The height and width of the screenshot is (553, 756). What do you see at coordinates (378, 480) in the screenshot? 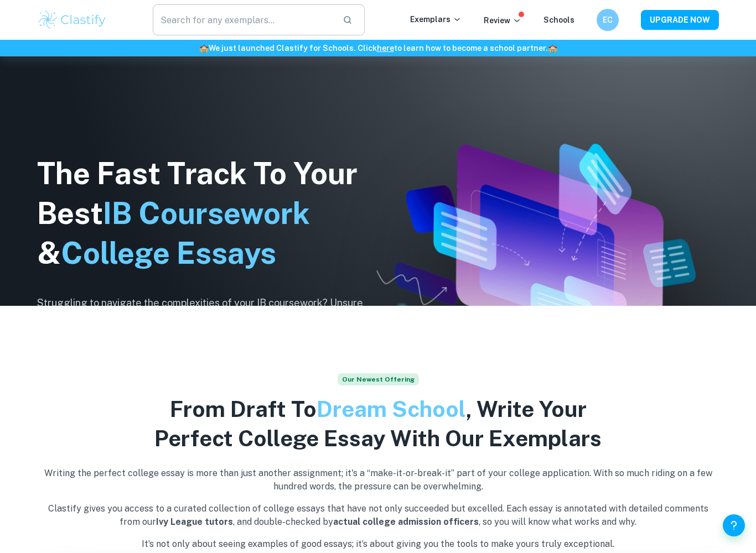
I see `p: Writing the perfect college essay is more than just another assignment; it's a “make-it-or-break-...` at bounding box center [378, 480].